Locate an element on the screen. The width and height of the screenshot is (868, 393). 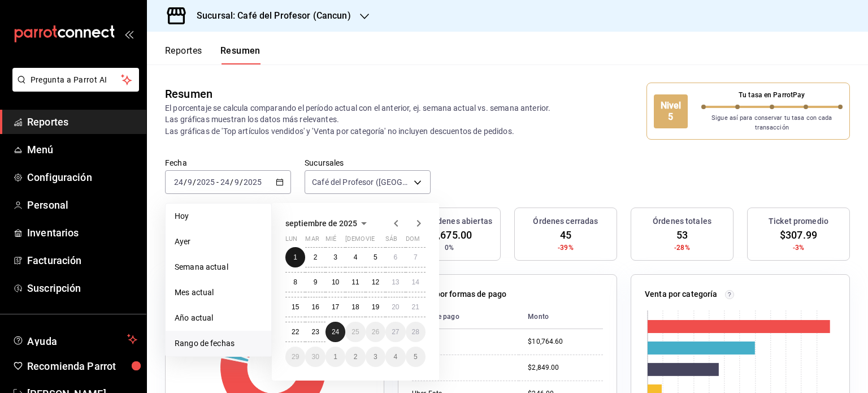
span: $307.99 is located at coordinates (799, 234).